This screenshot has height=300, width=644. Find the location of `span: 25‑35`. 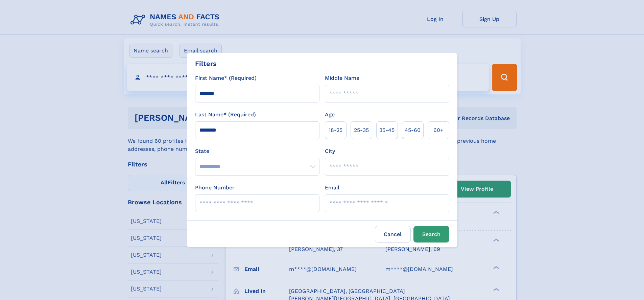

span: 25‑35 is located at coordinates (361, 130).